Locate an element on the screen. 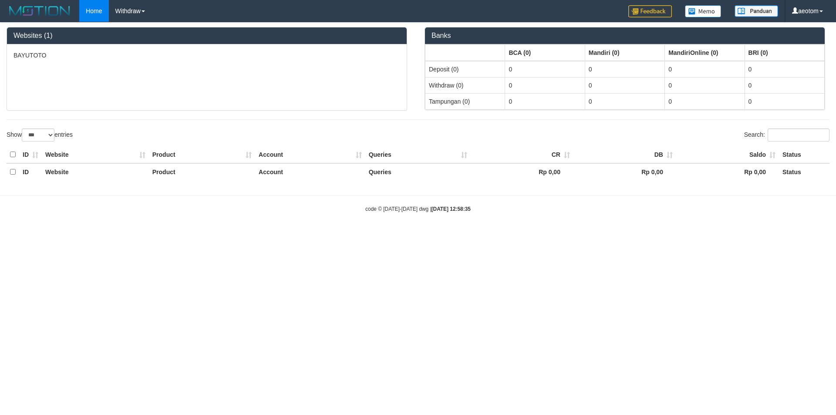 This screenshot has width=836, height=415. img: MOTION_logo.png is located at coordinates (40, 11).